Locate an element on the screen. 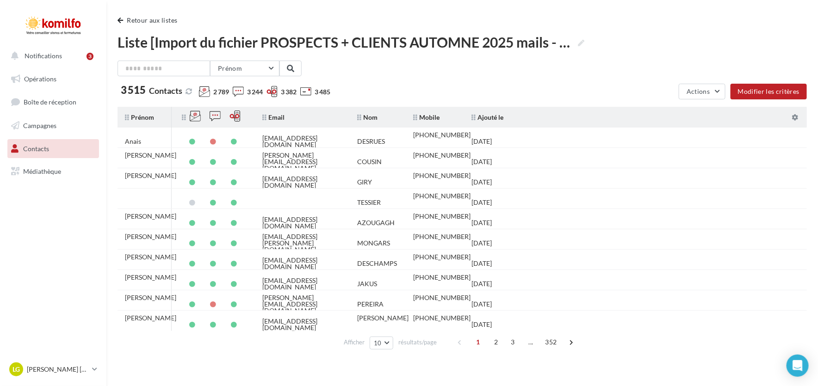  div: COUSIN is located at coordinates (369, 162).